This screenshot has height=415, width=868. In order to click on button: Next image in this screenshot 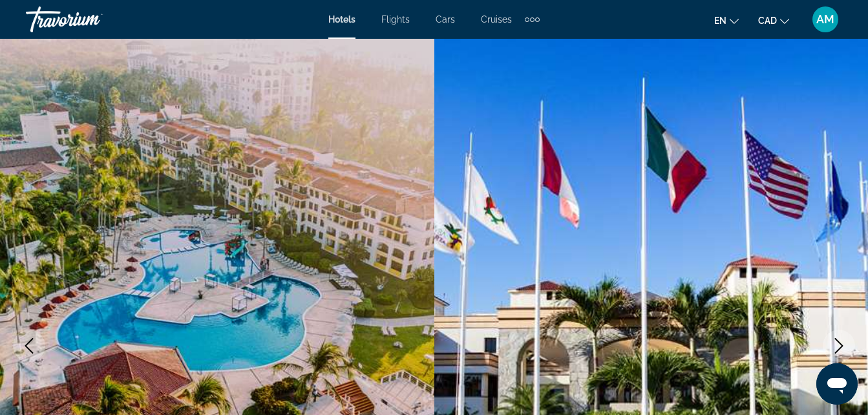, I will do `click(839, 346)`.